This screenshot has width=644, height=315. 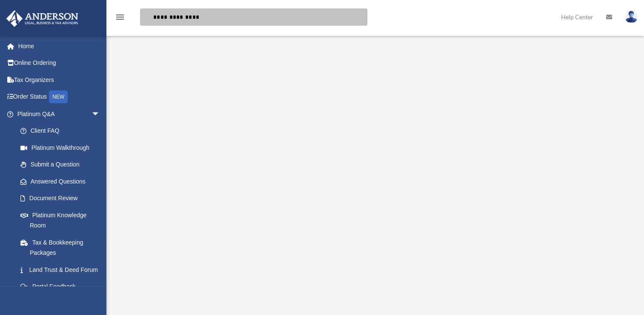 What do you see at coordinates (59, 63) in the screenshot?
I see `a: Online Ordering` at bounding box center [59, 63].